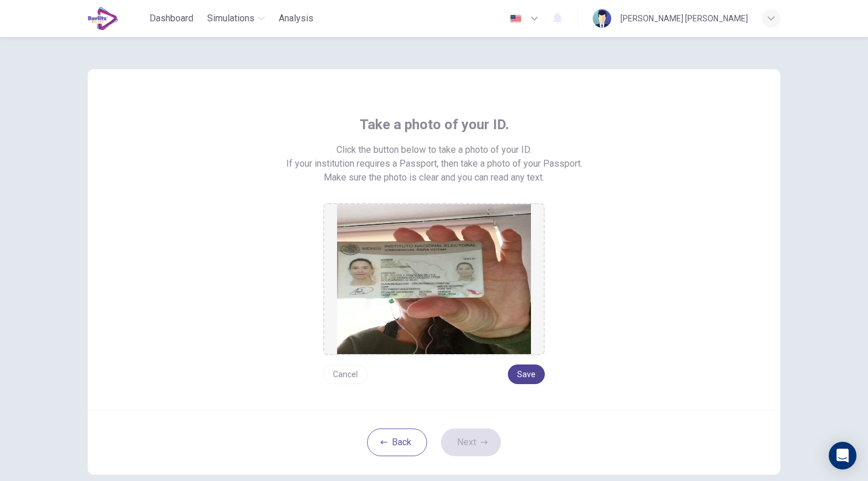  Describe the element at coordinates (526, 375) in the screenshot. I see `button: Save` at that location.